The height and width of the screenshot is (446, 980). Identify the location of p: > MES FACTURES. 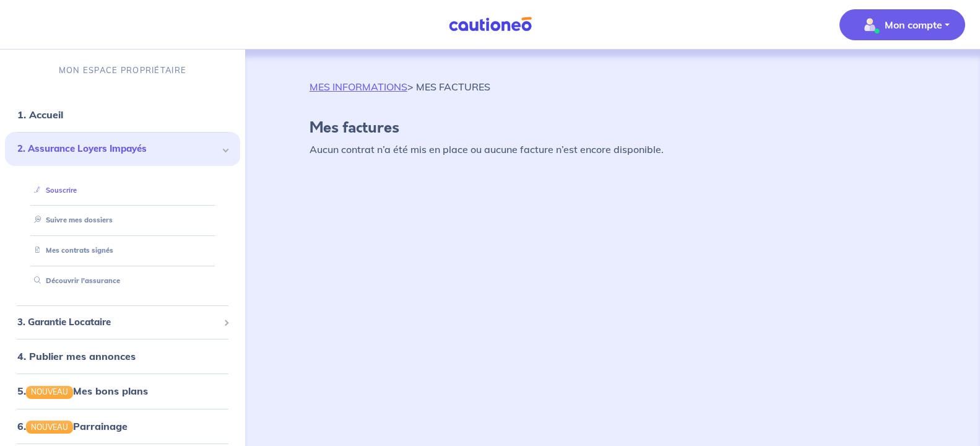
(400, 87).